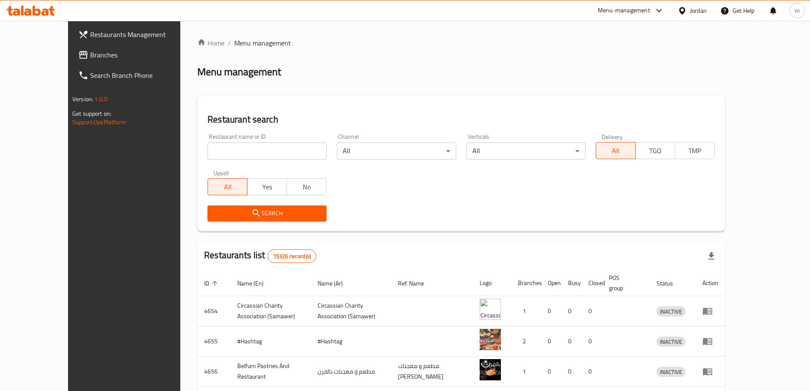 The image size is (810, 391). Describe the element at coordinates (143, 55) in the screenshot. I see `span: Branches` at that location.